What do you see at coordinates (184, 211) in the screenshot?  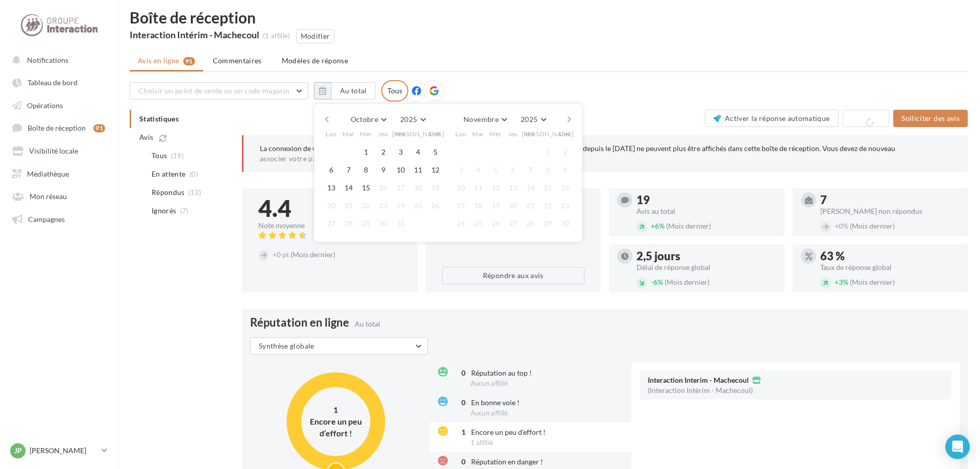 I see `span: (7)` at bounding box center [184, 211].